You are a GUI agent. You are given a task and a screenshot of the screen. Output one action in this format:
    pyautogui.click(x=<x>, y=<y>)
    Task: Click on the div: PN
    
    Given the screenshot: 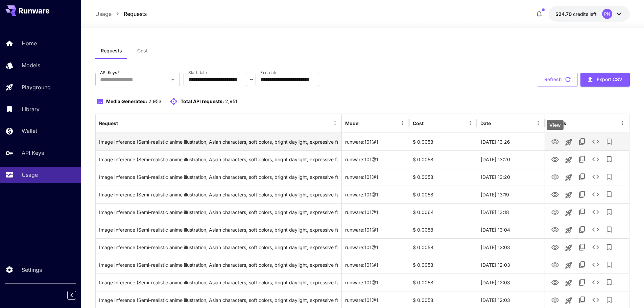 What is the action you would take?
    pyautogui.click(x=607, y=14)
    